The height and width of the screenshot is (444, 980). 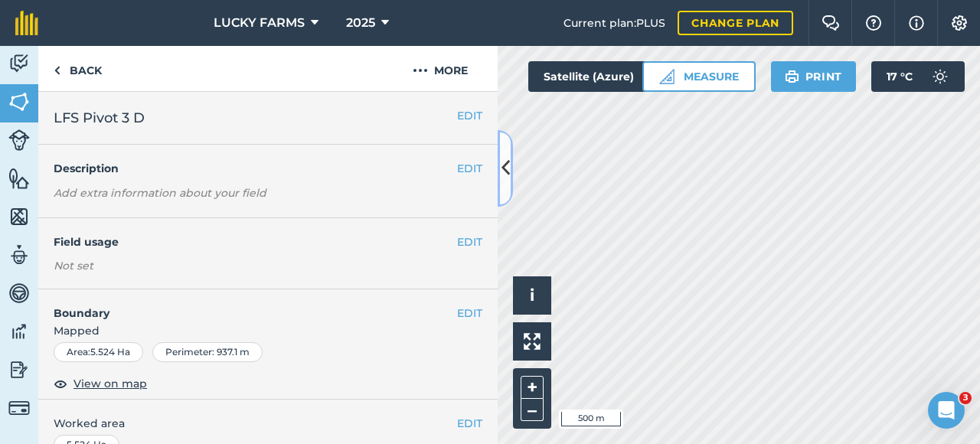 I want to click on div: Perimeter : 937.1 m, so click(x=208, y=353).